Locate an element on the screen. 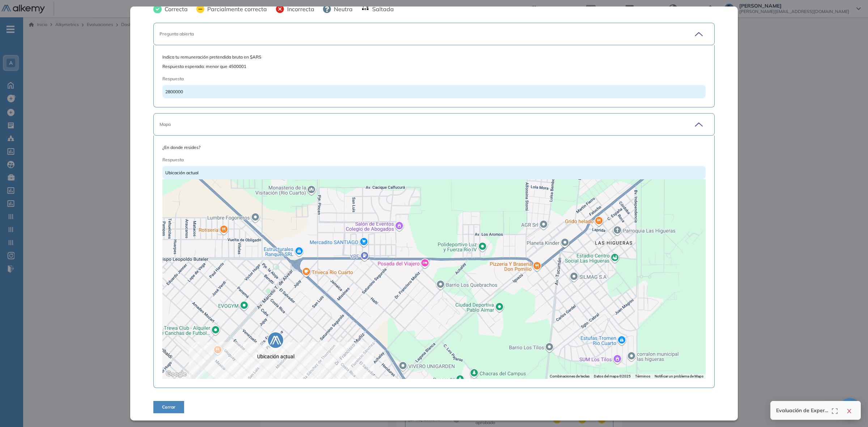 This screenshot has width=868, height=427. button: close is located at coordinates (849, 410).